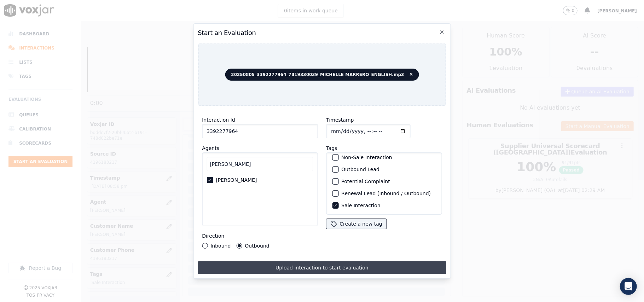  I want to click on button: Upload interaction to start evaluation, so click(322, 268).